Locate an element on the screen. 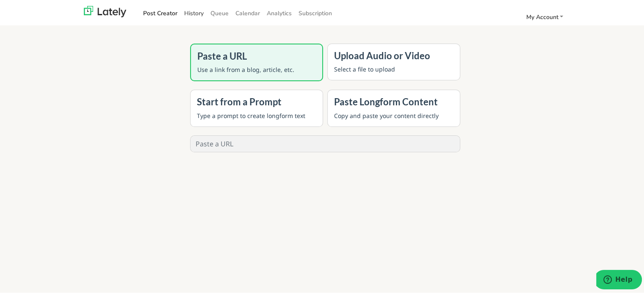 The height and width of the screenshot is (294, 644). a: Analytics is located at coordinates (279, 12).